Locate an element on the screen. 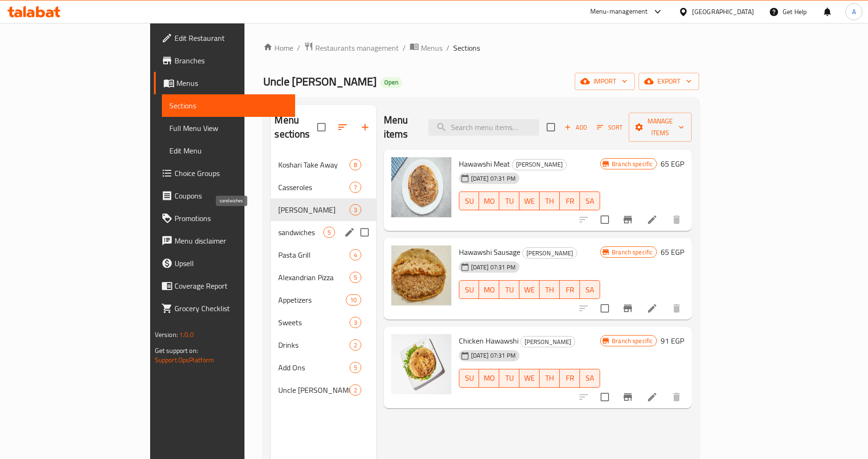 This screenshot has height=459, width=868. span: Select to update is located at coordinates (605, 219).